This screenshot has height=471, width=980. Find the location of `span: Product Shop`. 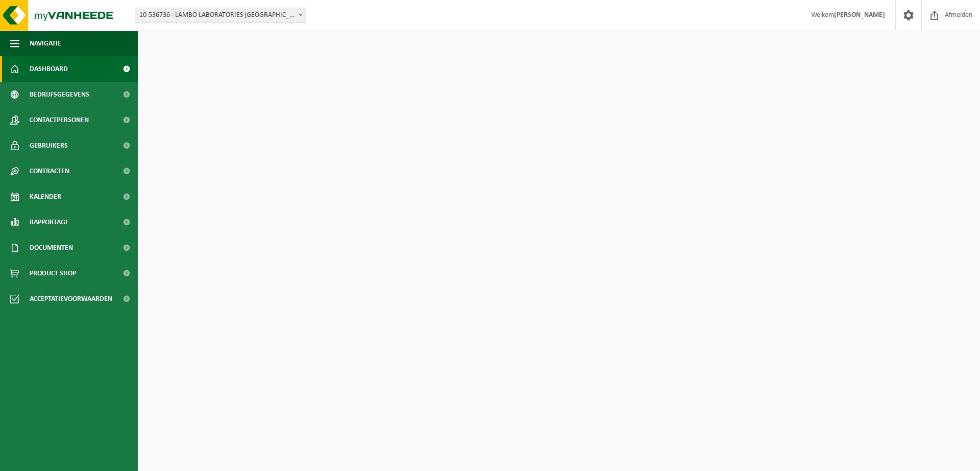

span: Product Shop is located at coordinates (53, 273).